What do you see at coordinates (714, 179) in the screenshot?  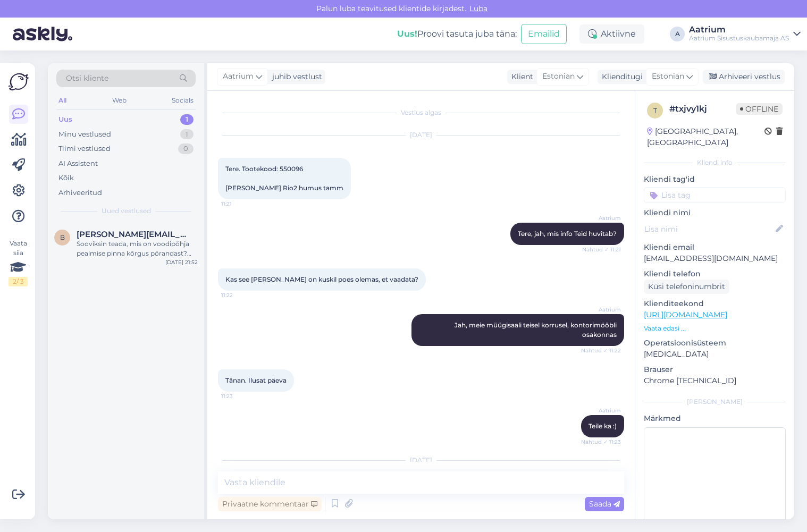 I see `p: Kliendi tag'id` at bounding box center [714, 179].